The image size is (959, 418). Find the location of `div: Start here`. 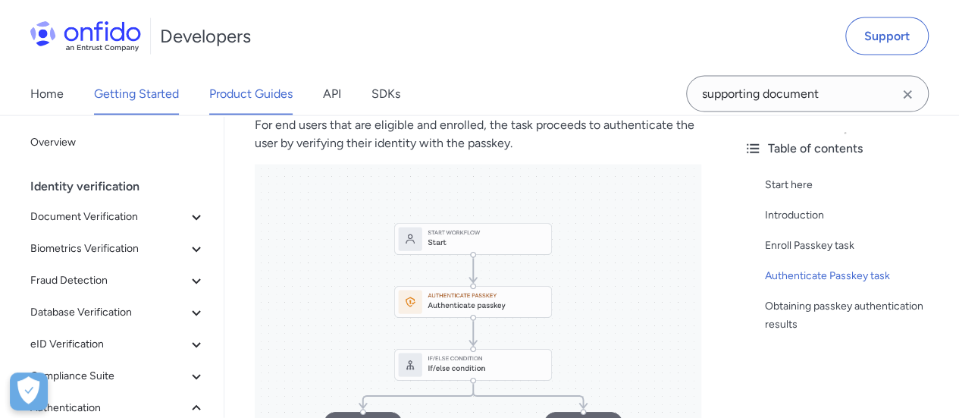

div: Start here is located at coordinates (856, 185).